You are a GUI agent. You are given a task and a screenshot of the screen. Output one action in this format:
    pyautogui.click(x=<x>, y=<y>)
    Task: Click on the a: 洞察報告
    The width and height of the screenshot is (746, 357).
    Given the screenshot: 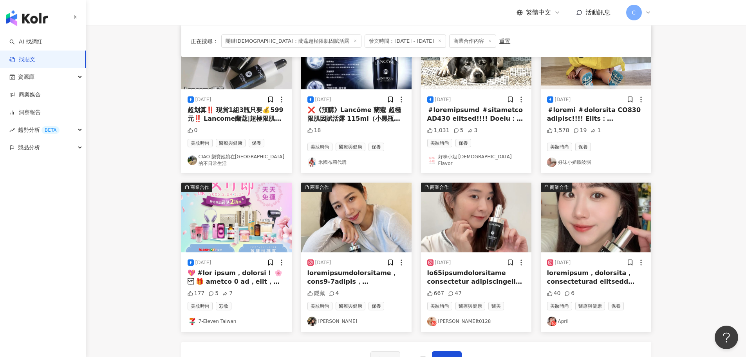 What is the action you would take?
    pyautogui.click(x=25, y=112)
    